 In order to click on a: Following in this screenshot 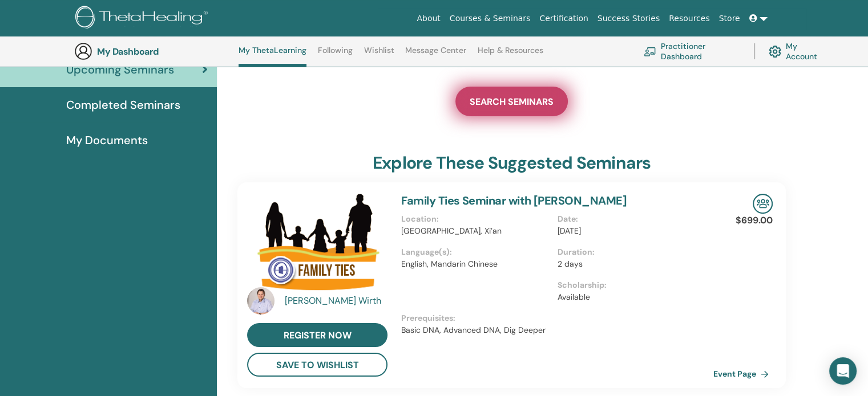, I will do `click(335, 55)`.